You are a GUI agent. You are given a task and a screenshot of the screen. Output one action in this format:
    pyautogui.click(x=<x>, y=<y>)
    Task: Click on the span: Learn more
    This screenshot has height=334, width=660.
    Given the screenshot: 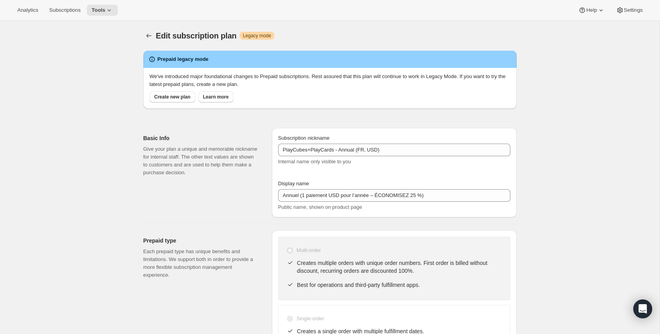 What is the action you would take?
    pyautogui.click(x=216, y=97)
    